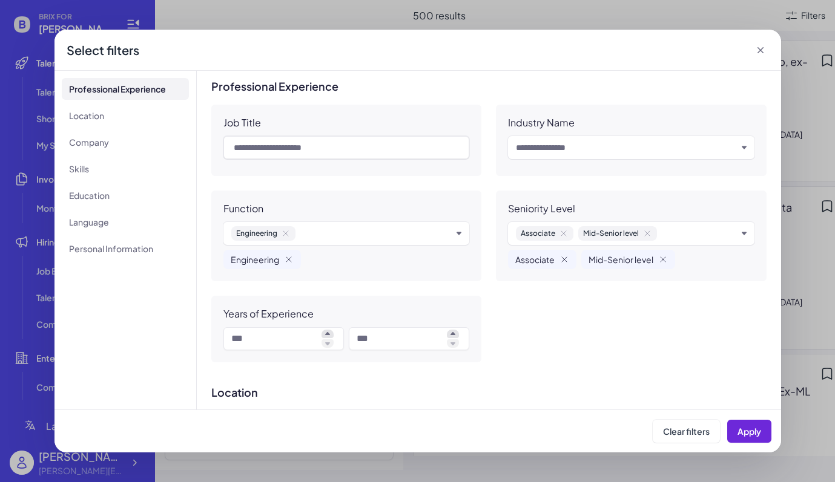 The height and width of the screenshot is (482, 835). Describe the element at coordinates (125, 116) in the screenshot. I see `li: Location` at that location.